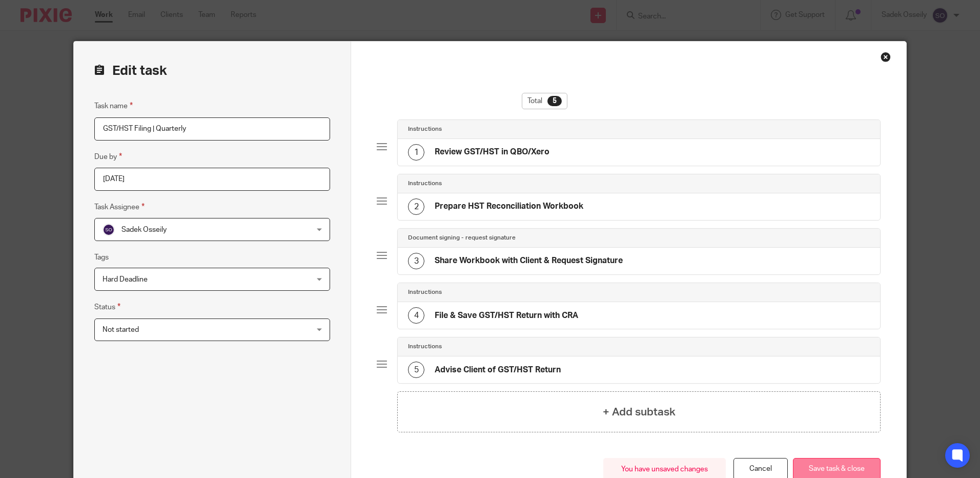  I want to click on h4: Share Workbook with Client & Request Signature, so click(529, 261).